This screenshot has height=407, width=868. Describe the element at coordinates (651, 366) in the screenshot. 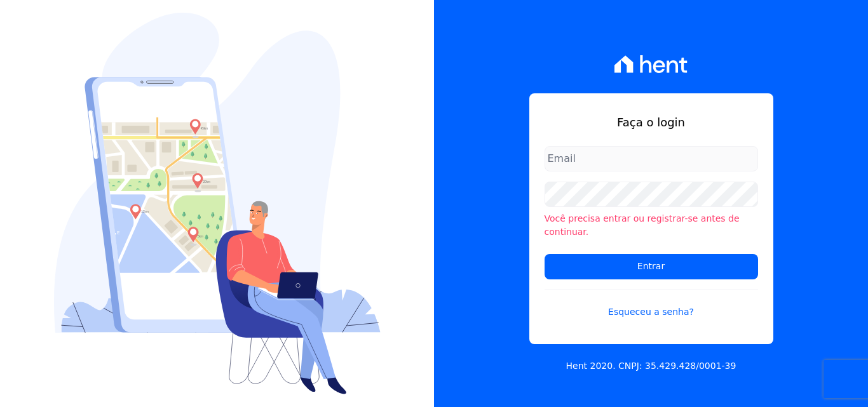

I see `p: Hent 2020. CNPJ: 35.429.428/0001-39` at that location.